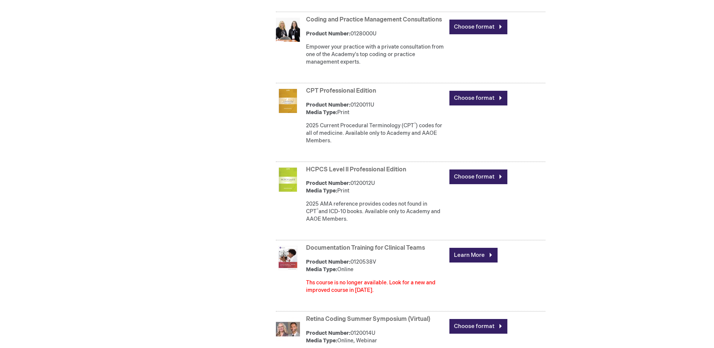  I want to click on div: 0120538V Online, so click(376, 266).